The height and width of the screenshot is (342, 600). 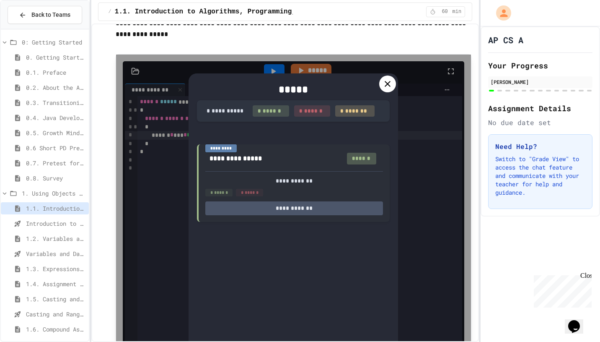 I want to click on span: Casting and Ranges of variables - Quiz, so click(x=56, y=313).